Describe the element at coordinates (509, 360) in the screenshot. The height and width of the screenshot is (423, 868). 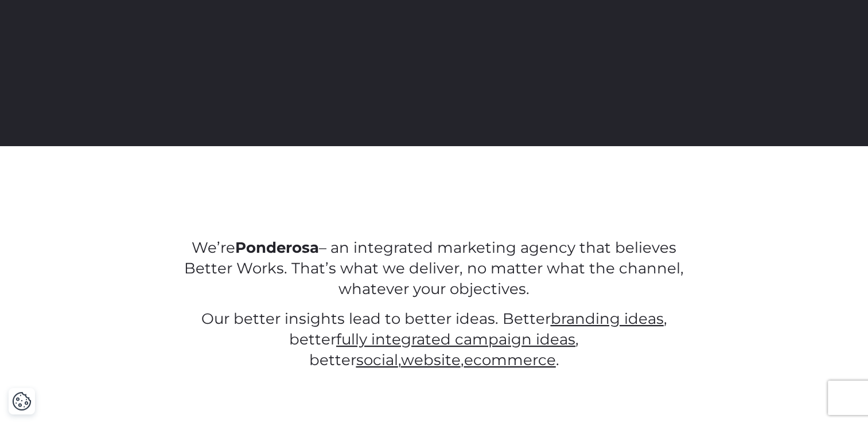
I see `span: ecommerce` at that location.